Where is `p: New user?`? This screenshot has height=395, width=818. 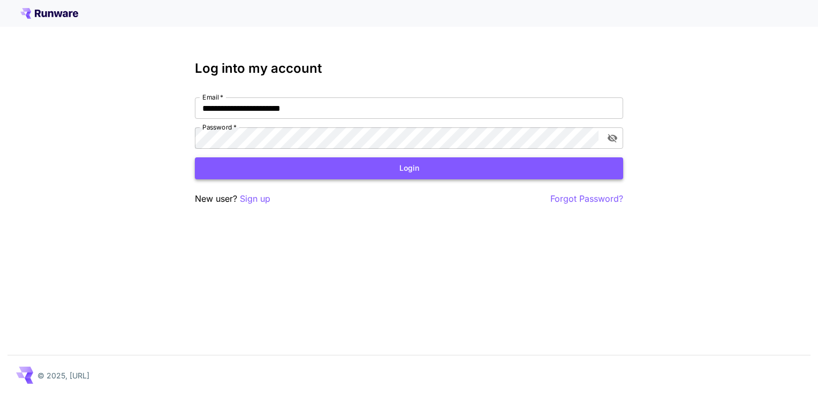
p: New user? is located at coordinates (232, 199).